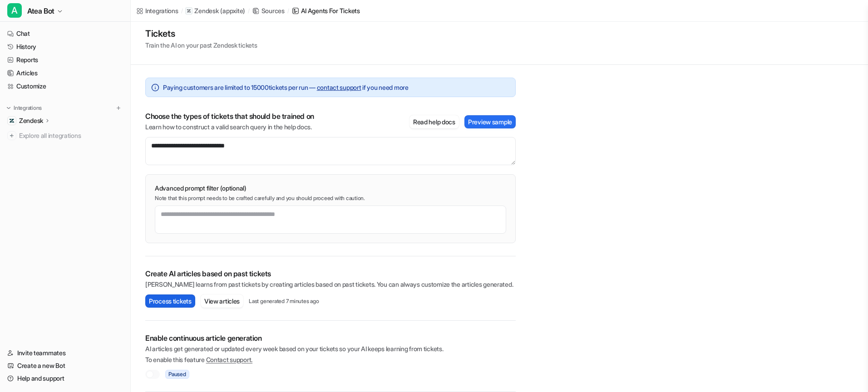 This screenshot has height=392, width=868. I want to click on div: Sources, so click(273, 10).